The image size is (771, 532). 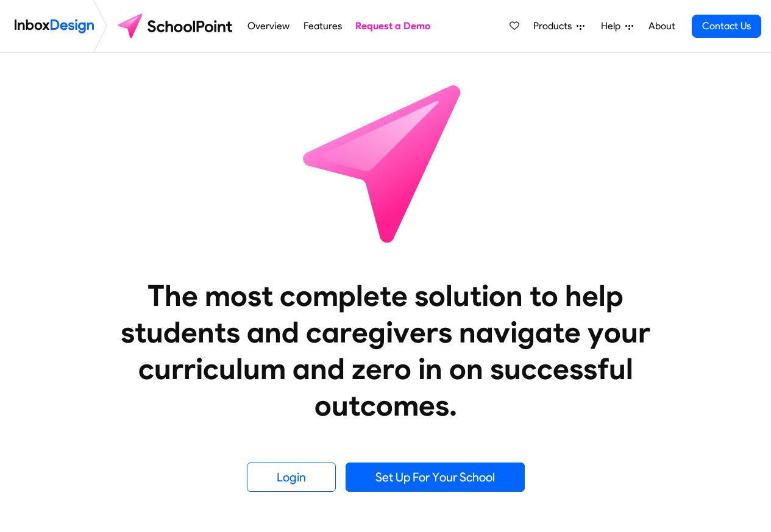 What do you see at coordinates (617, 26) in the screenshot?
I see `a: Help` at bounding box center [617, 26].